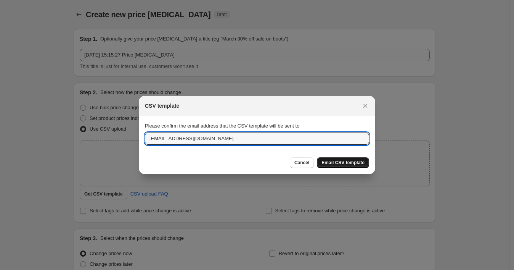  I want to click on button: Cancel, so click(302, 163).